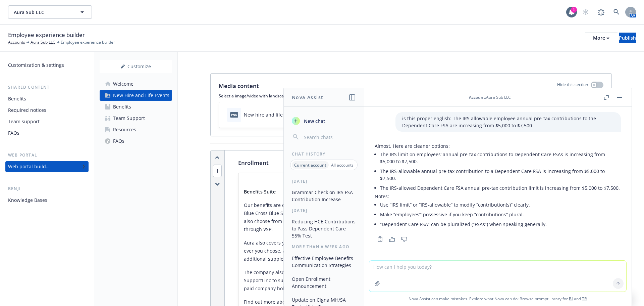  What do you see at coordinates (571, 299) in the screenshot?
I see `a: BI` at bounding box center [571, 299].